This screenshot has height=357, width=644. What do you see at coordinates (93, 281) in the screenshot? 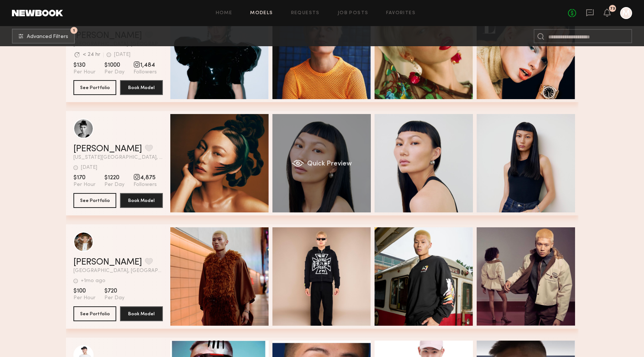
I see `div: +1mo ago` at bounding box center [93, 281].